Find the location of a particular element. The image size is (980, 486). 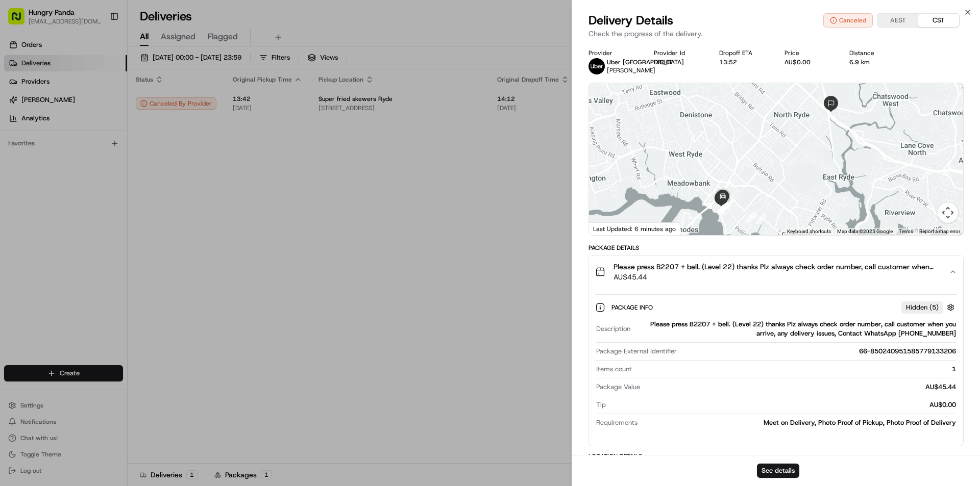

span: Package Value is located at coordinates (618, 387).